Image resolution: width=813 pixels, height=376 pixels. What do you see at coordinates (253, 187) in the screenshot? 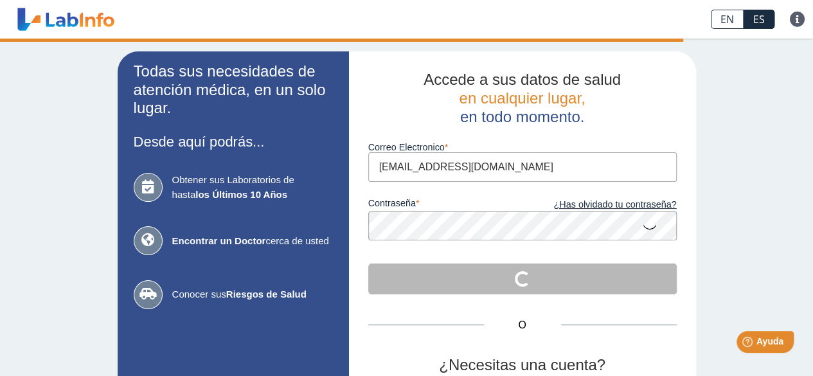
I see `span: Obtener sus Laboratorios de hasta` at bounding box center [253, 187].